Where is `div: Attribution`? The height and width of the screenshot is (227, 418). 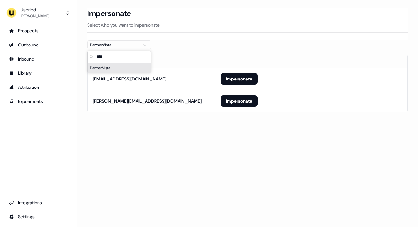
div: Attribution is located at coordinates (38, 87).